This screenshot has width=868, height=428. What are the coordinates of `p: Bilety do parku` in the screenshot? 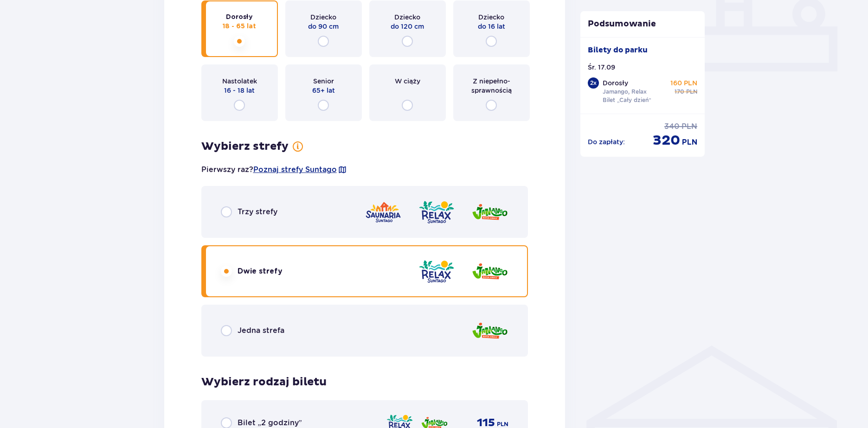 It's located at (617, 50).